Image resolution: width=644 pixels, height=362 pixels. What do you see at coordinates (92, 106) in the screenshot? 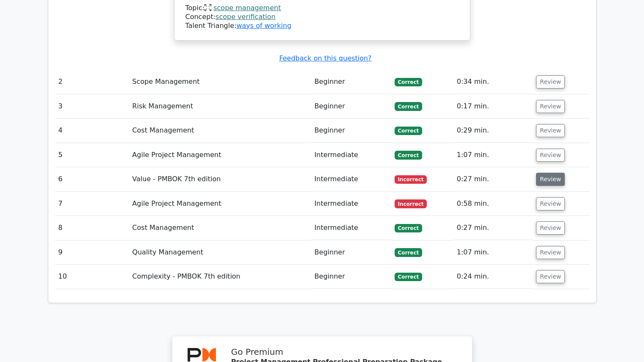
I see `td: 3` at bounding box center [92, 106].